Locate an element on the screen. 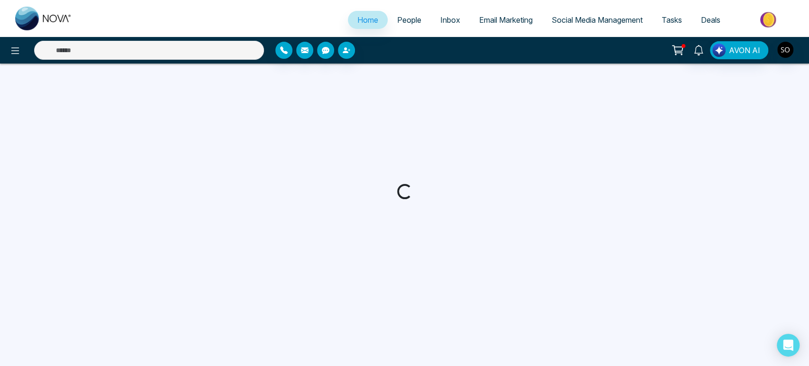 This screenshot has height=366, width=809. div: Open Intercom Messenger is located at coordinates (788, 345).